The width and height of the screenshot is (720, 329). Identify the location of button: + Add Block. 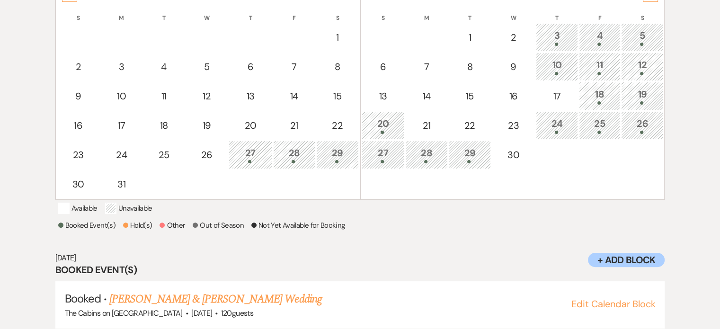
(626, 260).